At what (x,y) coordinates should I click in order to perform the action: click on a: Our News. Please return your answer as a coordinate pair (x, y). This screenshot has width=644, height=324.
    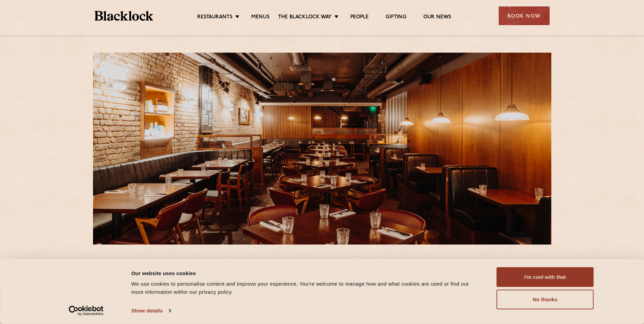
    Looking at the image, I should click on (437, 18).